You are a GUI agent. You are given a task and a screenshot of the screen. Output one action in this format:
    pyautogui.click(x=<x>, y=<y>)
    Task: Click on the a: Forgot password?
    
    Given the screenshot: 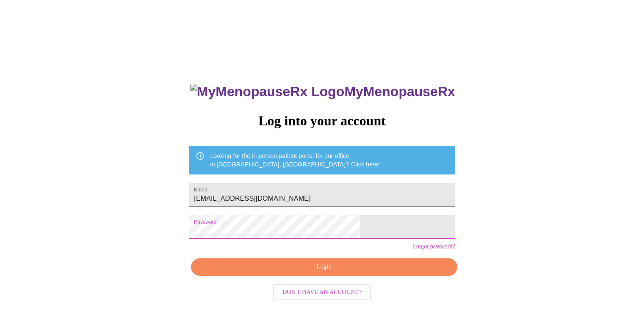 What is the action you would take?
    pyautogui.click(x=434, y=246)
    